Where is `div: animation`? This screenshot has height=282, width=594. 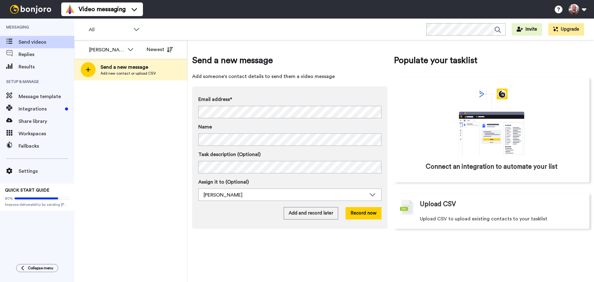 div: animation is located at coordinates (492, 122).